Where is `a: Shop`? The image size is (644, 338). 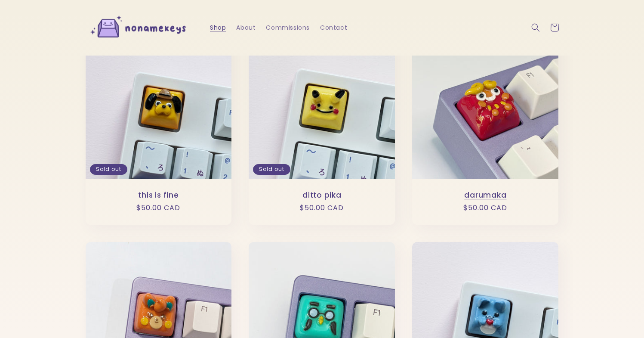 a: Shop is located at coordinates (218, 28).